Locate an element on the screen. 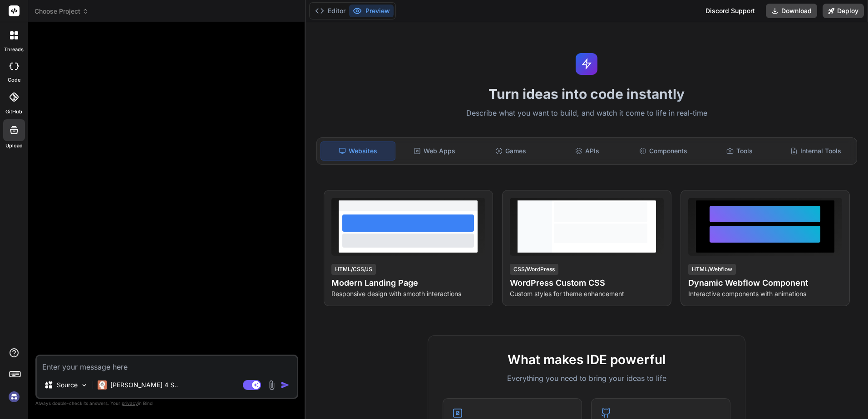  h1: Turn ideas into code instantly is located at coordinates (587, 94).